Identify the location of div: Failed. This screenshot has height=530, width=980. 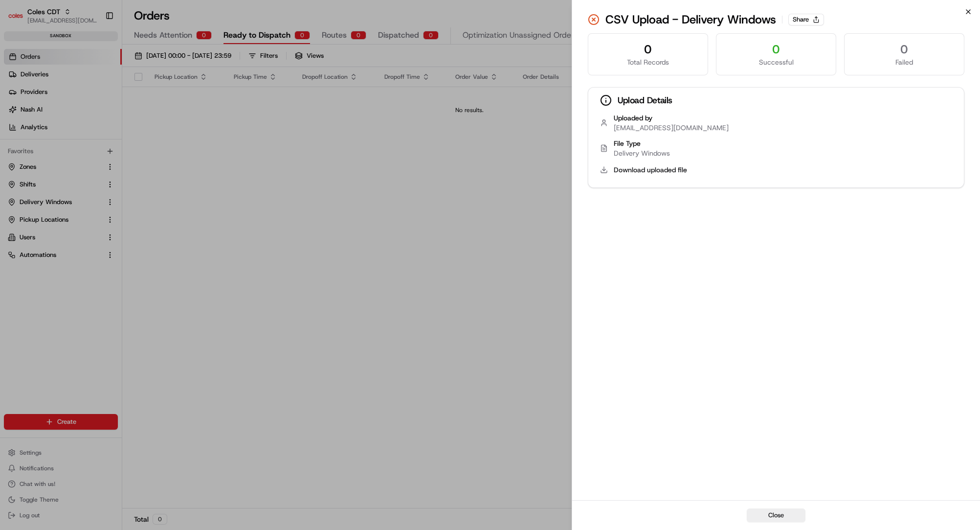
(904, 62).